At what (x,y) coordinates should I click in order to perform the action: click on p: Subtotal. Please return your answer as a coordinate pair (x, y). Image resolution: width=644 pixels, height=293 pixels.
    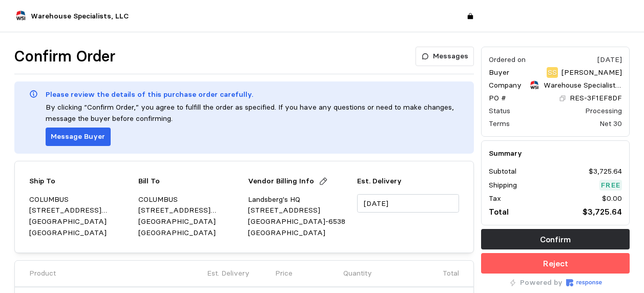
    Looking at the image, I should click on (503, 171).